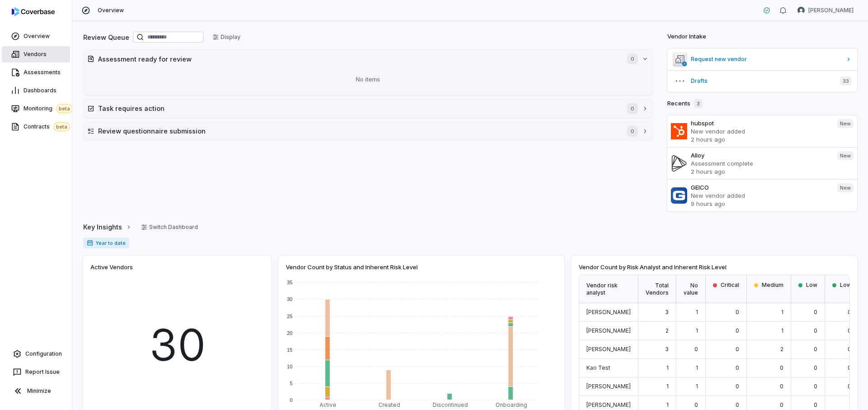  Describe the element at coordinates (801, 11) in the screenshot. I see `img: Brian Ball avatar` at that location.